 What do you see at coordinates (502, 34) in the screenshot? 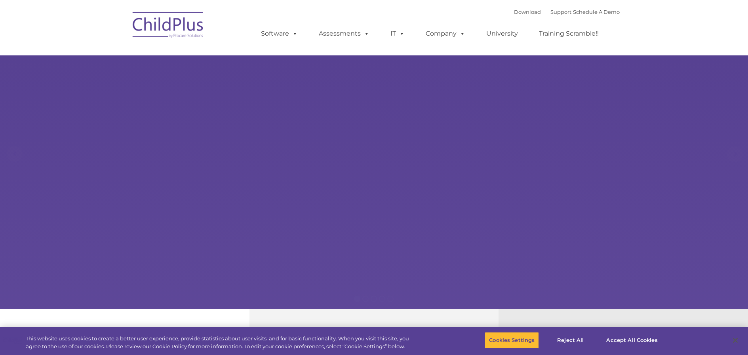
I see `a: University` at bounding box center [502, 34].